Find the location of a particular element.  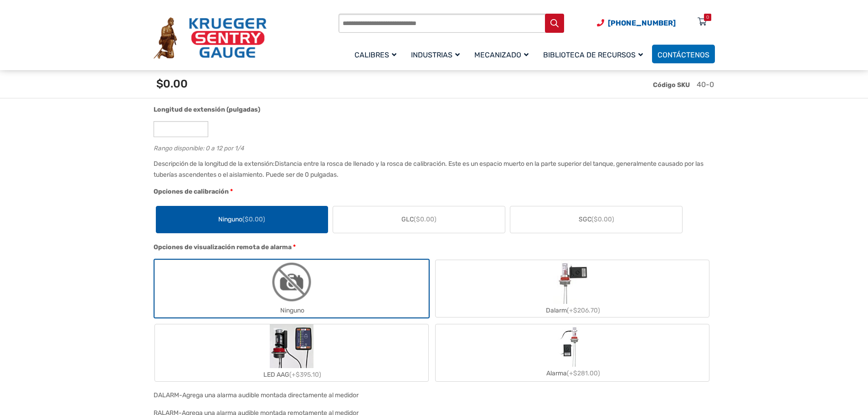

font: Calibres is located at coordinates (372, 55).